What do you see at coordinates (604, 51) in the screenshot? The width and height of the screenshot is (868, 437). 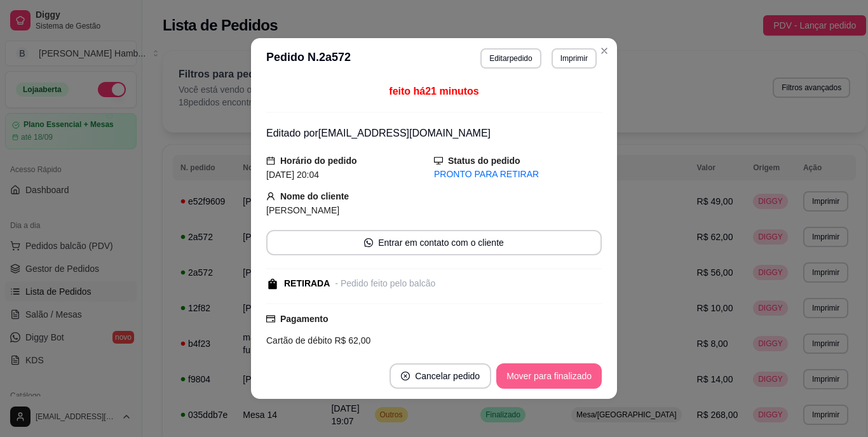 I see `button: Close` at bounding box center [604, 51].